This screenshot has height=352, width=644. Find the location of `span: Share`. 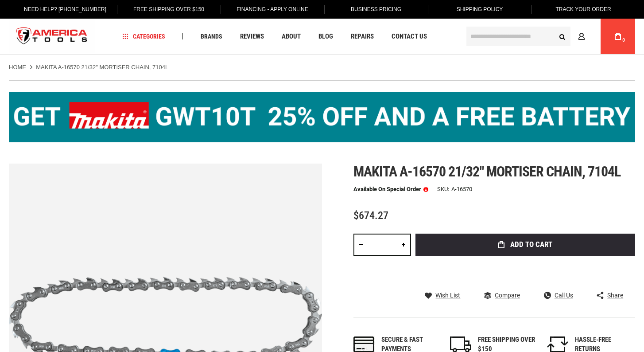

span: Share is located at coordinates (615, 295).